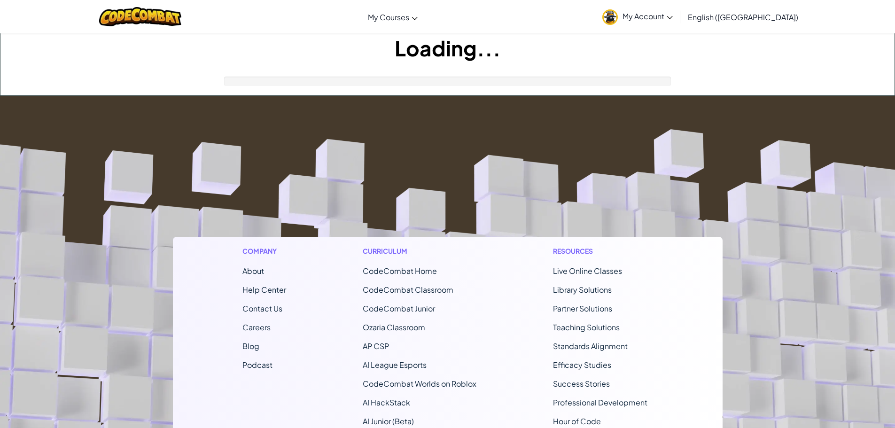 Image resolution: width=895 pixels, height=428 pixels. What do you see at coordinates (257, 365) in the screenshot?
I see `a: Podcast` at bounding box center [257, 365].